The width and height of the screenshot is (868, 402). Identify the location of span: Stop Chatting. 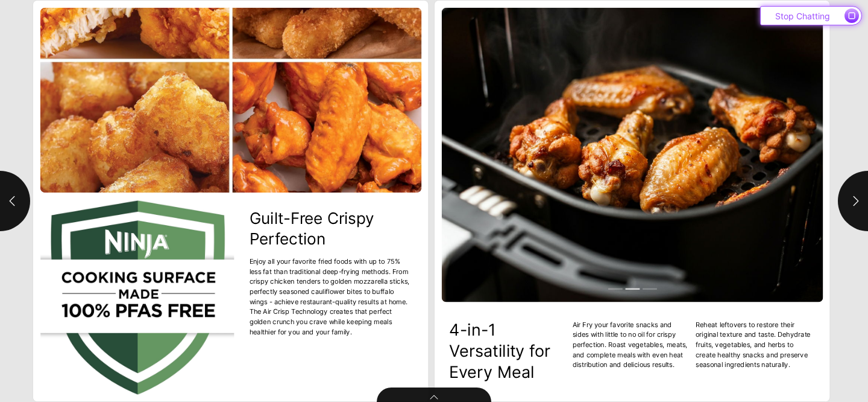
(803, 16).